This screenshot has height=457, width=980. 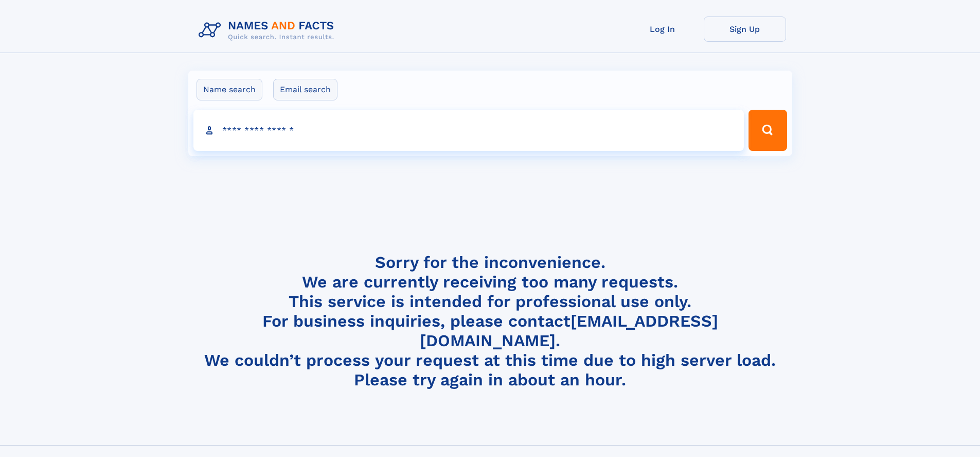 I want to click on input: search input, so click(x=468, y=130).